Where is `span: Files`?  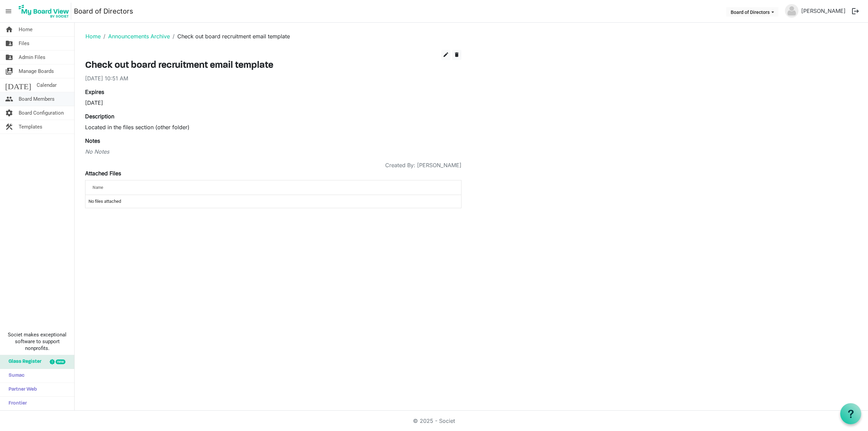 span: Files is located at coordinates (24, 44).